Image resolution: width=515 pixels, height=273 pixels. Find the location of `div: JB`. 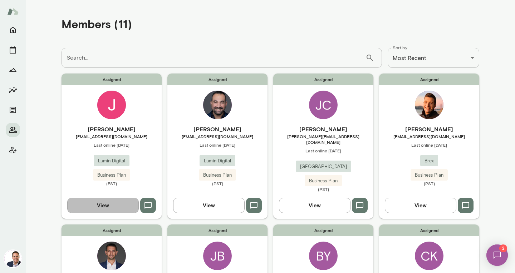

div: JB is located at coordinates (217, 256).